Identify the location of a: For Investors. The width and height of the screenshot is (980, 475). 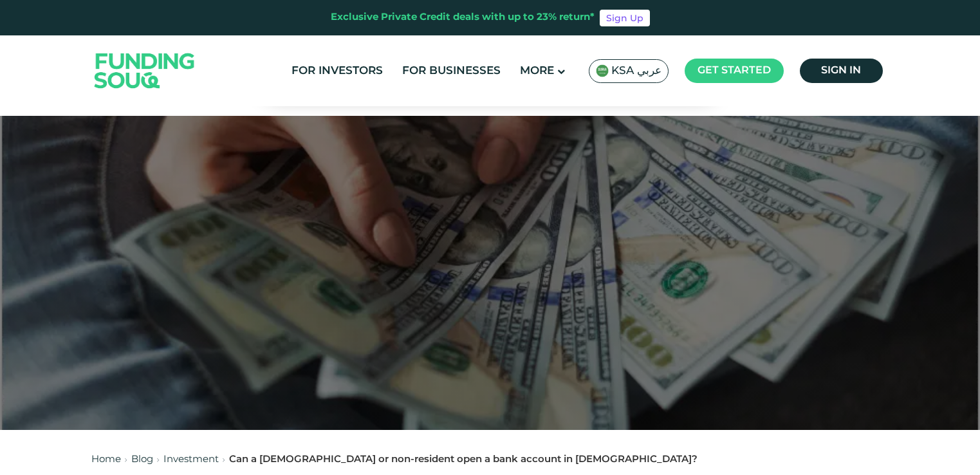
(337, 71).